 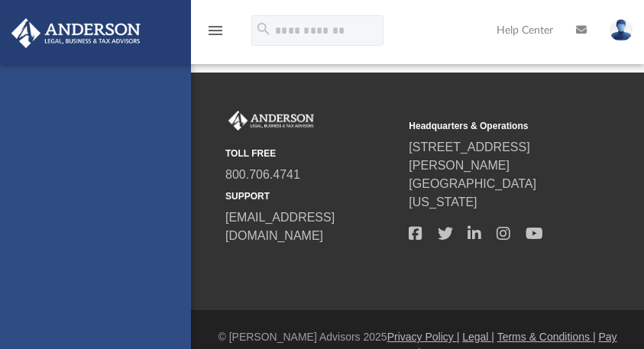 I want to click on small: SUPPORT, so click(x=312, y=196).